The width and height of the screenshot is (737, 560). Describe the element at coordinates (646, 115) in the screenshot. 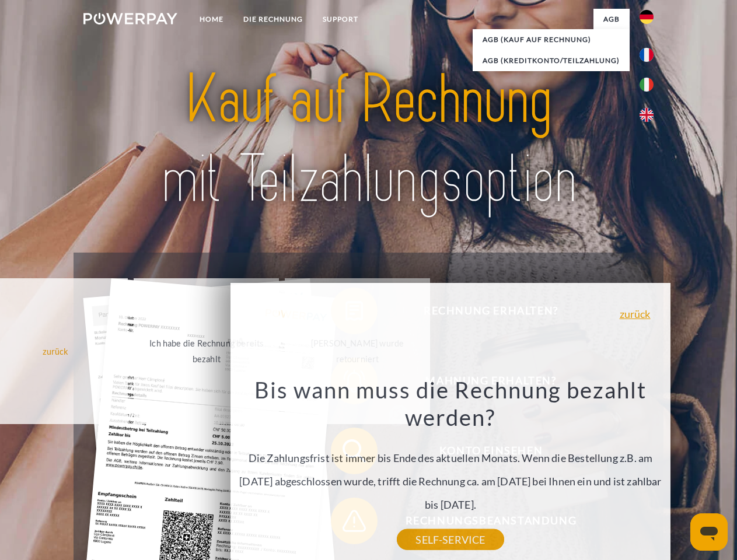

I see `img: en` at that location.